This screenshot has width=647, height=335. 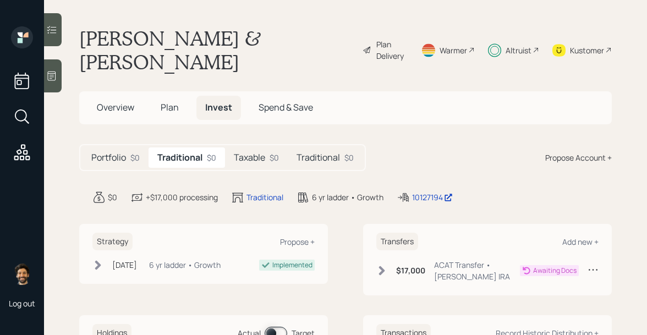 I want to click on span: Spend & Save, so click(x=286, y=107).